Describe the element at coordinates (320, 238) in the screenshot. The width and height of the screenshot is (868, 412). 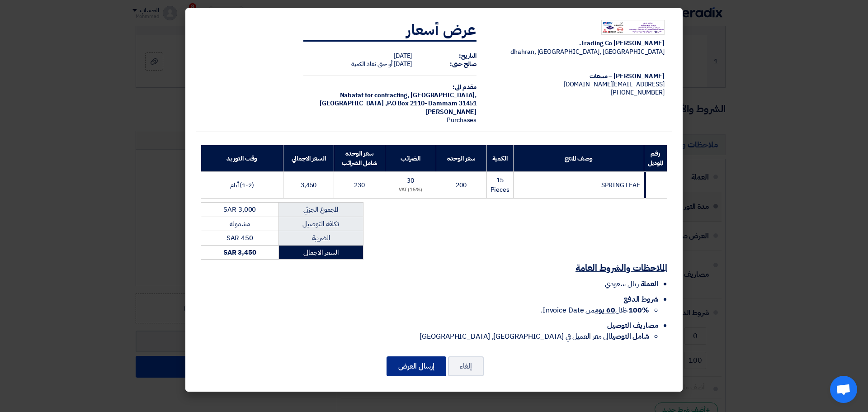
I see `td: الضريبة` at that location.